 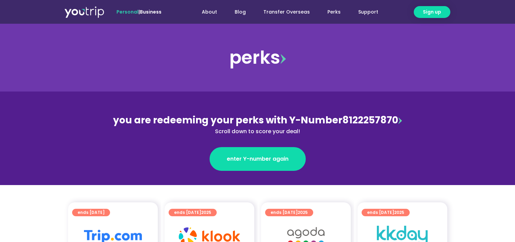 What do you see at coordinates (432, 12) in the screenshot?
I see `span: Sign up` at bounding box center [432, 12].